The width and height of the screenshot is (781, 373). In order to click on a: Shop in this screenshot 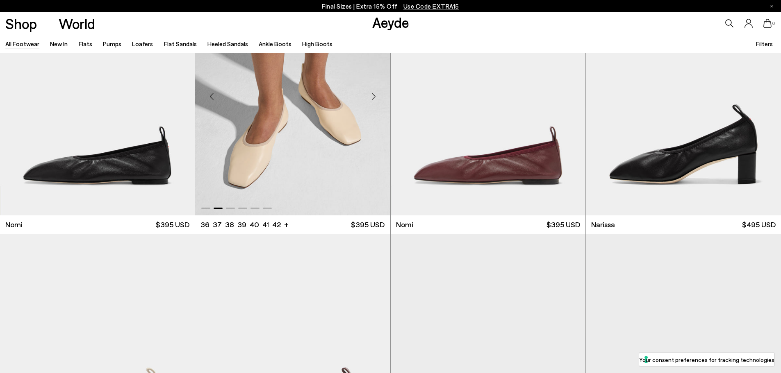, I will do `click(21, 23)`.